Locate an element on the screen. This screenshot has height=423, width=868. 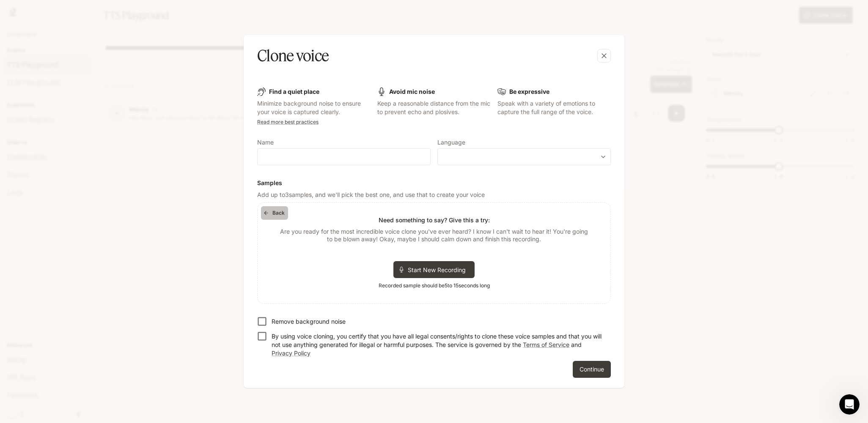
p: By using voice cloning, you certify that you have all legal consents/rights to clone these voice ... is located at coordinates (438, 345).